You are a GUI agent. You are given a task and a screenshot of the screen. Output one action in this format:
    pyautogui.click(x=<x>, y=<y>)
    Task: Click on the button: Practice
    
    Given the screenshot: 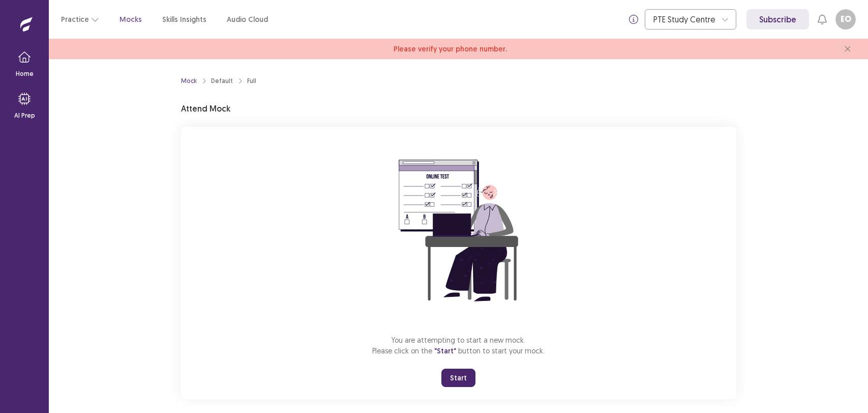 What is the action you would take?
    pyautogui.click(x=80, y=20)
    